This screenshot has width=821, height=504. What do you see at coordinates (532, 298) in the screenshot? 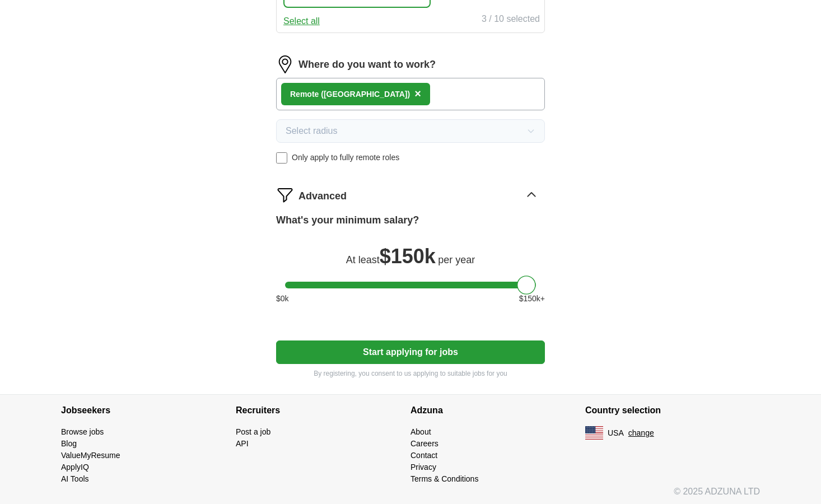
I see `span: $ 150 k+` at bounding box center [532, 298].